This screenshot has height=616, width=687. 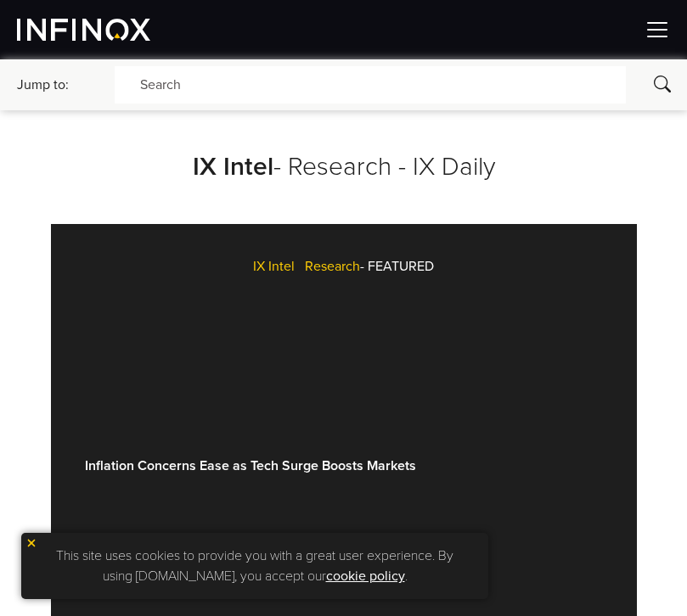 What do you see at coordinates (371, 85) in the screenshot?
I see `div: Search` at bounding box center [371, 85].